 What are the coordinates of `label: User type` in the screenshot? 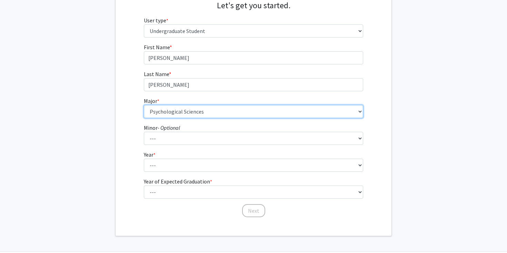 It's located at (156, 20).